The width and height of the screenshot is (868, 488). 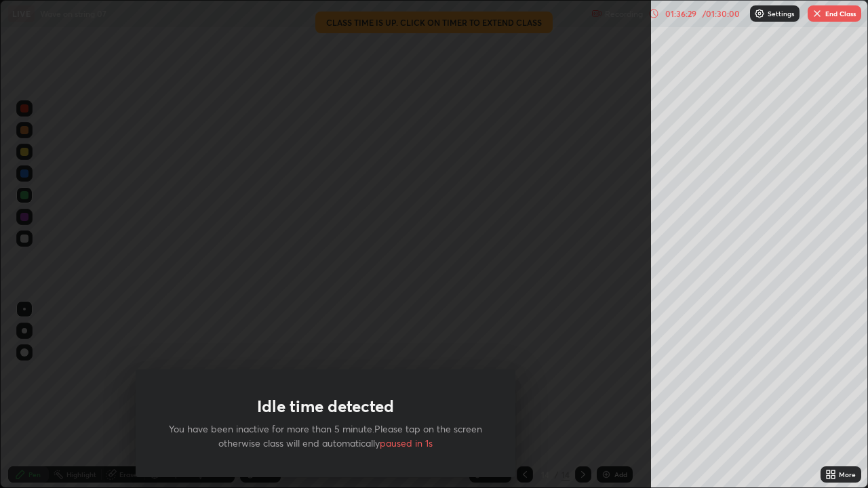 What do you see at coordinates (817, 14) in the screenshot?
I see `img: end-class-cross` at bounding box center [817, 14].